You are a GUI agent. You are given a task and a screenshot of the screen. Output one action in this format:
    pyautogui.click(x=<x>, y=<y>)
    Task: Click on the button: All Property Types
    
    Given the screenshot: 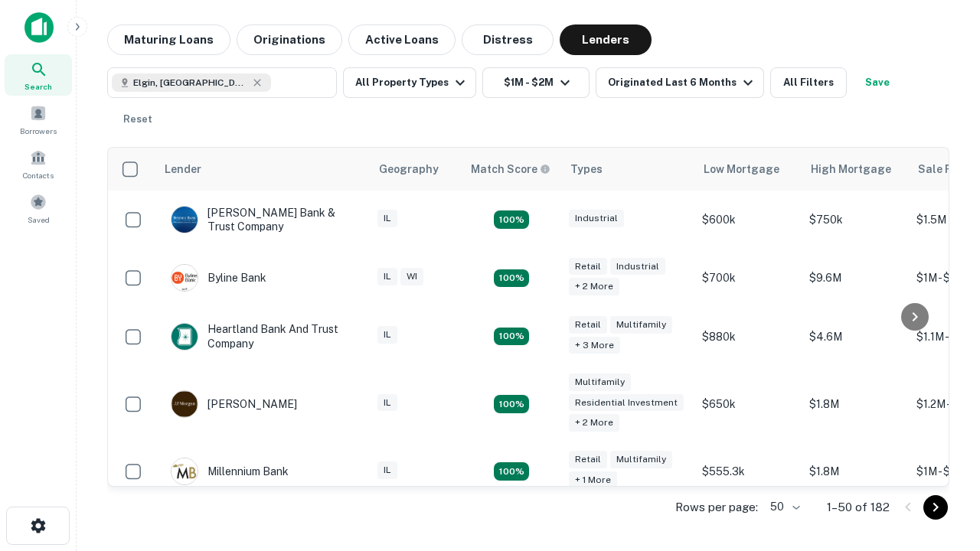 What is the action you would take?
    pyautogui.click(x=410, y=83)
    